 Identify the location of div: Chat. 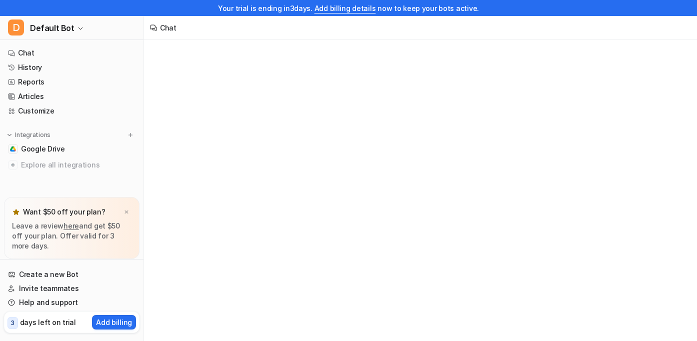
(168, 27).